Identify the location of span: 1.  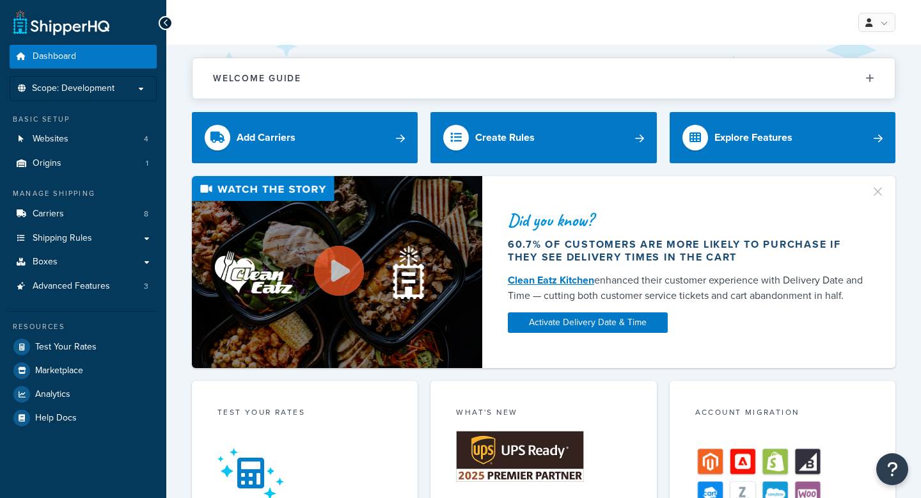
(147, 163).